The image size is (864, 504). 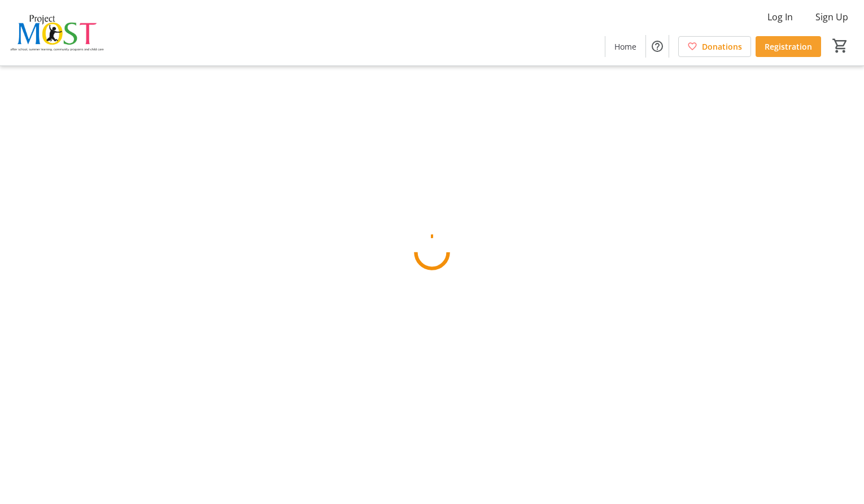 I want to click on a: Donations, so click(x=714, y=46).